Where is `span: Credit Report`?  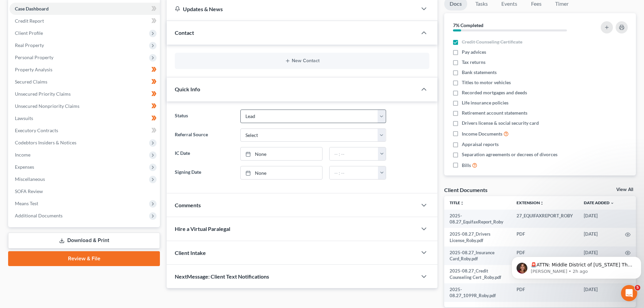 span: Credit Report is located at coordinates (29, 21).